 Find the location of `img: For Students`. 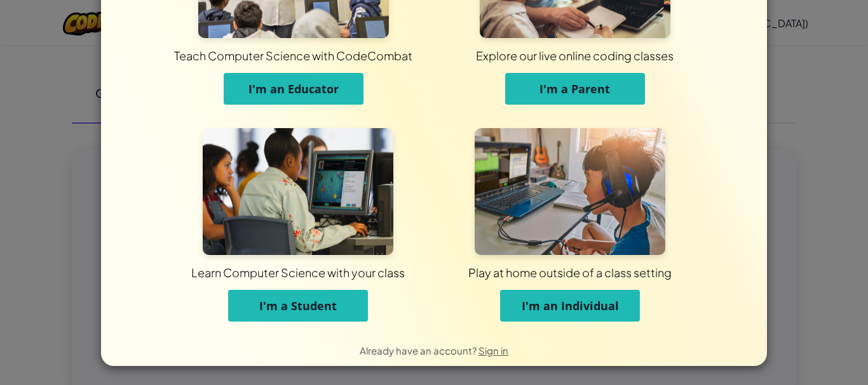

img: For Students is located at coordinates (298, 192).